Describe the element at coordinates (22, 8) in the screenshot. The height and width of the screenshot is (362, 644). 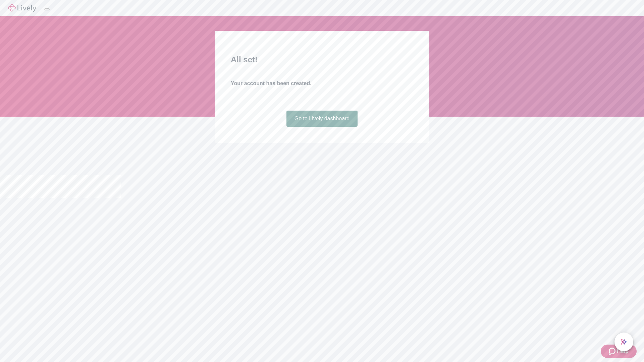
I see `img: Lively` at that location.